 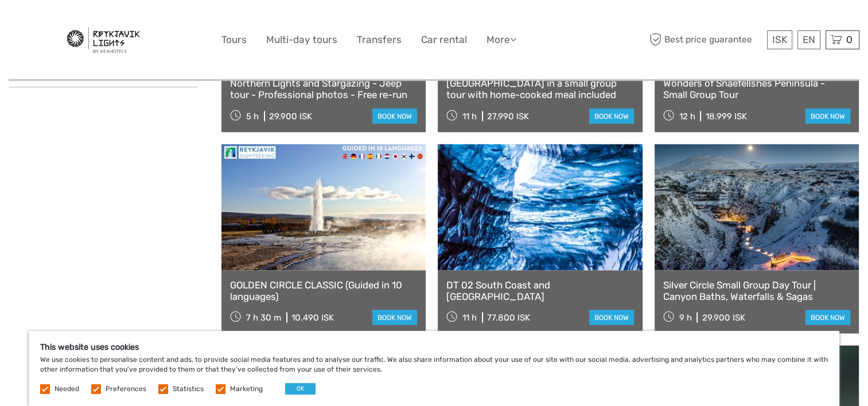 I want to click on a: Wonders of Snaefellsnes Peninsula - Small Group Tour, so click(x=756, y=89).